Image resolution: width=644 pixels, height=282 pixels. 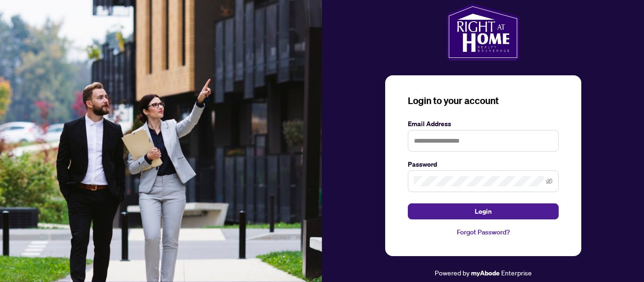 What do you see at coordinates (483, 101) in the screenshot?
I see `h3: Login to your account` at bounding box center [483, 101].